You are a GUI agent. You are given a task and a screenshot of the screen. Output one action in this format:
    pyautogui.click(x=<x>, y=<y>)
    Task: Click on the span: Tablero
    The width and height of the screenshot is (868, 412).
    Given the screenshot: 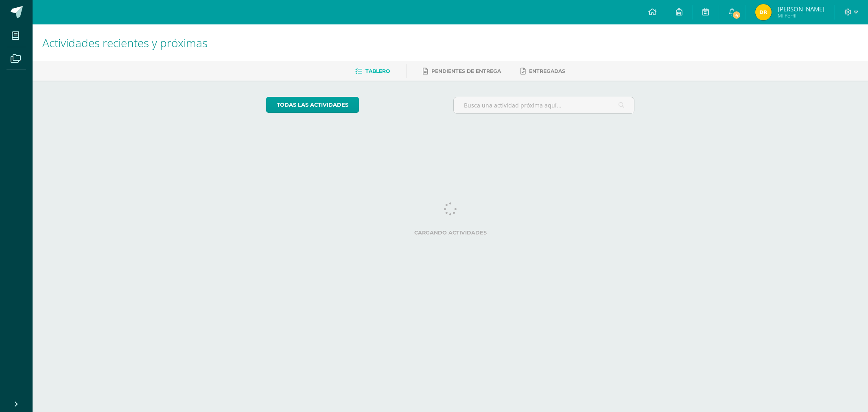 What is the action you would take?
    pyautogui.click(x=378, y=71)
    